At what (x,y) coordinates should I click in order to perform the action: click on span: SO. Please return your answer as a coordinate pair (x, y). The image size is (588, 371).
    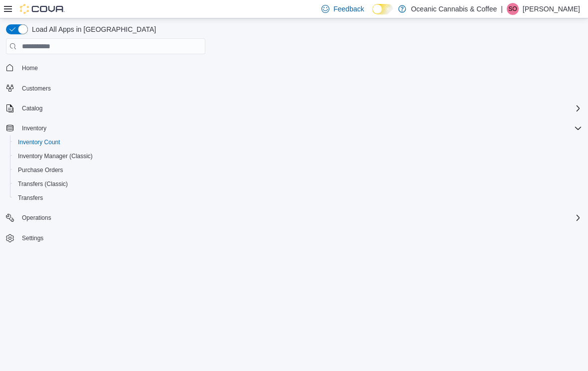
    Looking at the image, I should click on (512, 9).